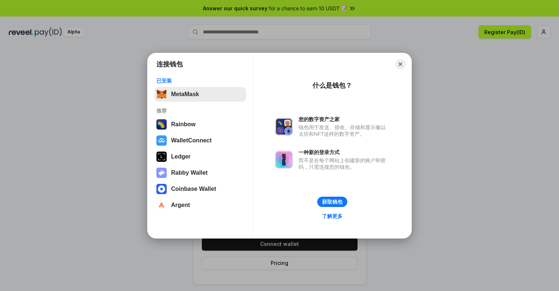 Image resolution: width=559 pixels, height=291 pixels. What do you see at coordinates (170, 64) in the screenshot?
I see `h1: 连接钱包` at bounding box center [170, 64].